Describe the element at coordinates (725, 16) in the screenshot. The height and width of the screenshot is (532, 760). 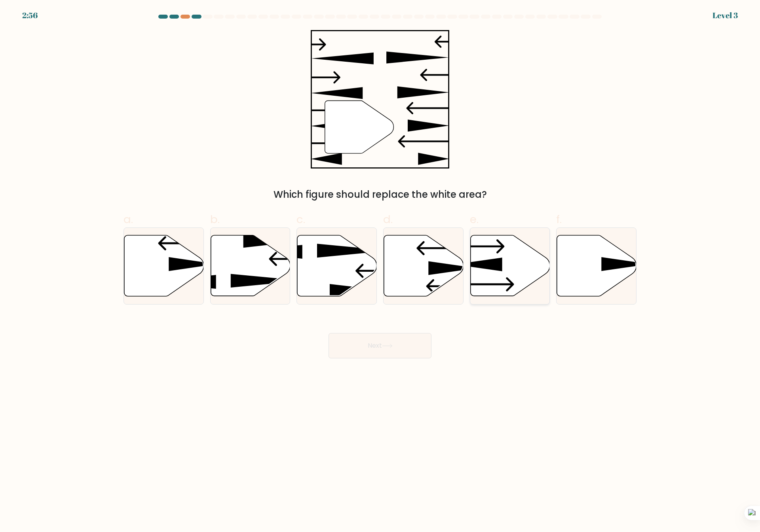
I see `div: Level 3` at that location.